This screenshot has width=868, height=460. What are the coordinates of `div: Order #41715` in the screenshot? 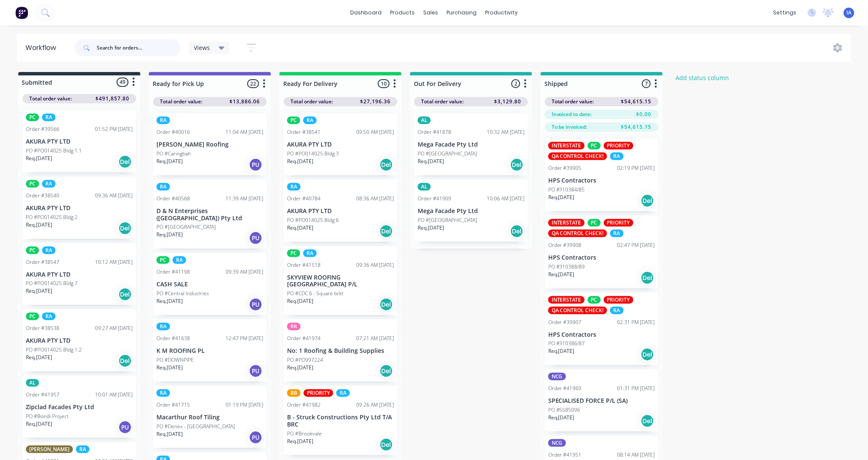 It's located at (173, 405).